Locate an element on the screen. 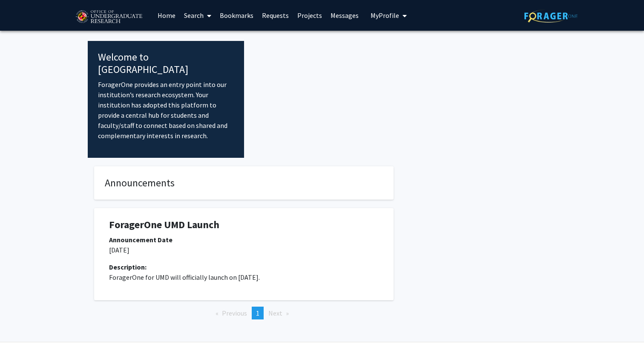 This screenshot has width=644, height=351. a: Messages is located at coordinates (345, 16).